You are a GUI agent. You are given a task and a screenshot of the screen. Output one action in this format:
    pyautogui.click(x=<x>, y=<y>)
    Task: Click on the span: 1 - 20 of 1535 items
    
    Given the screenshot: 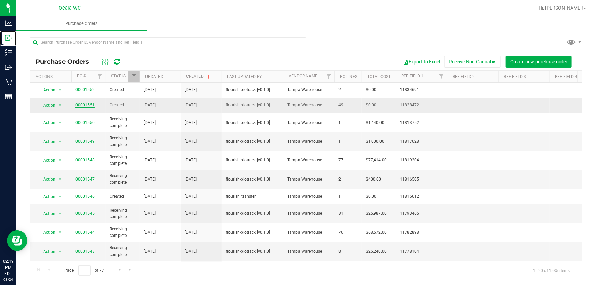 What is the action you would take?
    pyautogui.click(x=551, y=270)
    